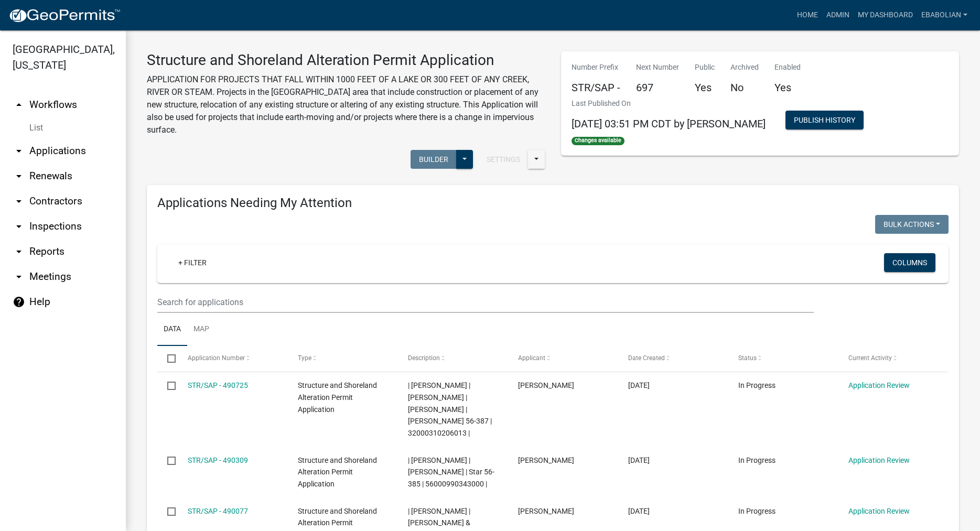 This screenshot has width=980, height=531. Describe the element at coordinates (673, 359) in the screenshot. I see `datatable-header-cell: Date Created` at that location.